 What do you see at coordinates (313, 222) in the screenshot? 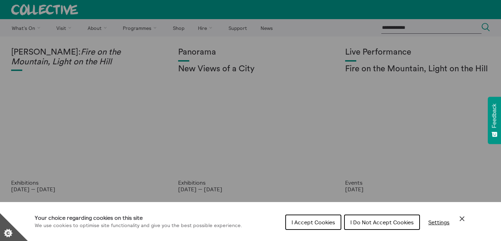
I see `span: I Accept Cookies` at bounding box center [313, 222].